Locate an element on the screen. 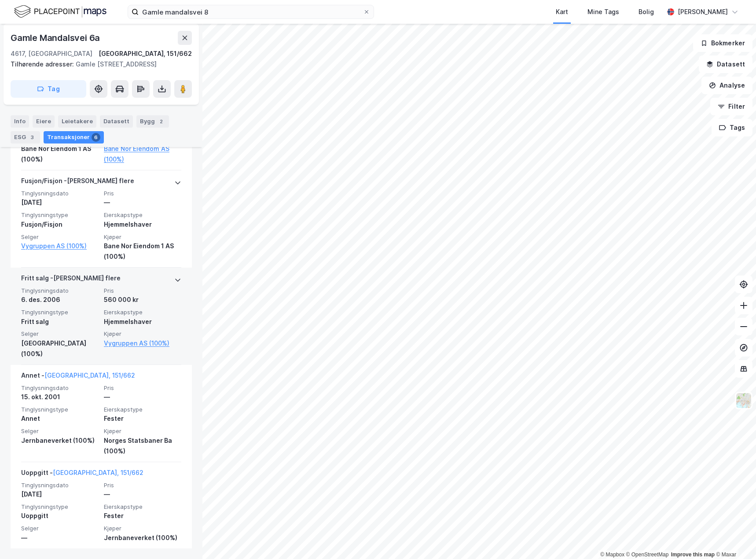 This screenshot has width=756, height=559. div: Fritt salg is located at coordinates (60, 322).